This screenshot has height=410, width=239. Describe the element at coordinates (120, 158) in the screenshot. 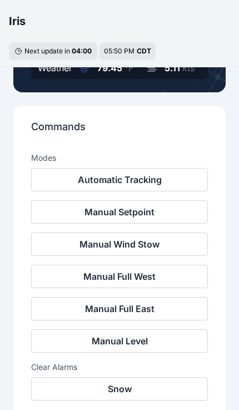

I see `h3: Modes` at that location.